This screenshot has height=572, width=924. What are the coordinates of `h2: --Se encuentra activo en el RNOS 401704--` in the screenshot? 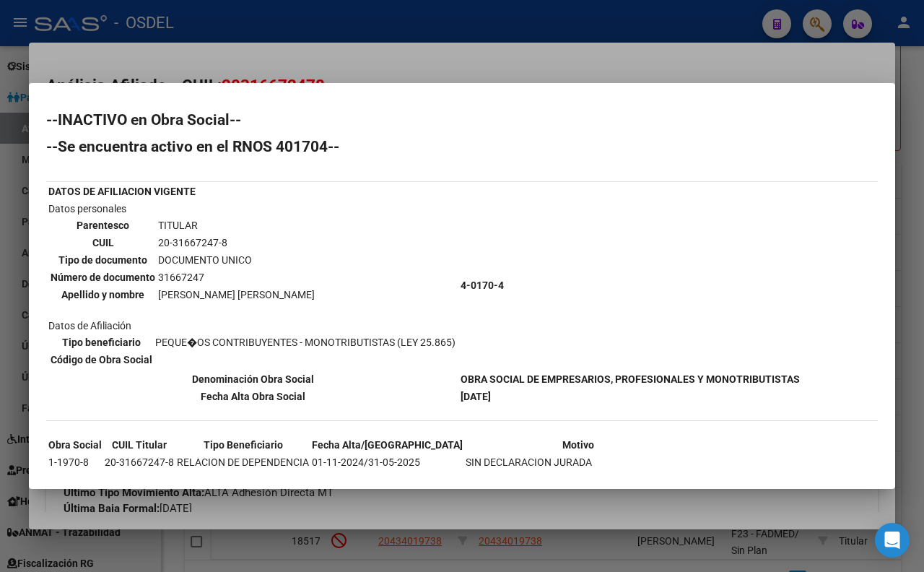 It's located at (462, 146).